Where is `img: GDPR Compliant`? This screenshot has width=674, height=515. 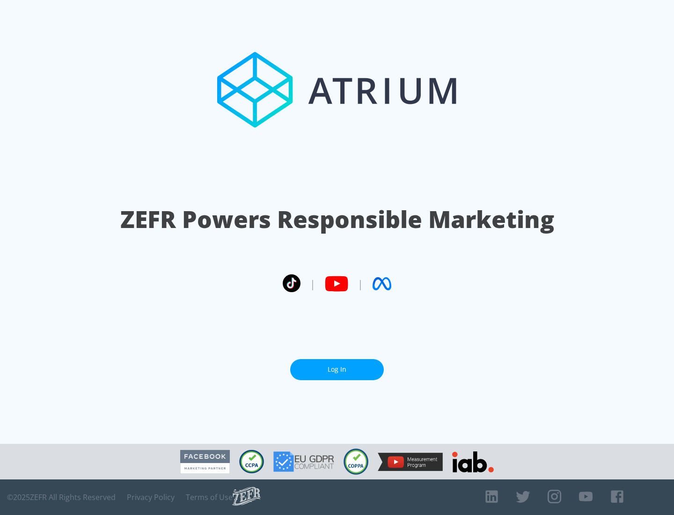
img: GDPR Compliant is located at coordinates (304, 462).